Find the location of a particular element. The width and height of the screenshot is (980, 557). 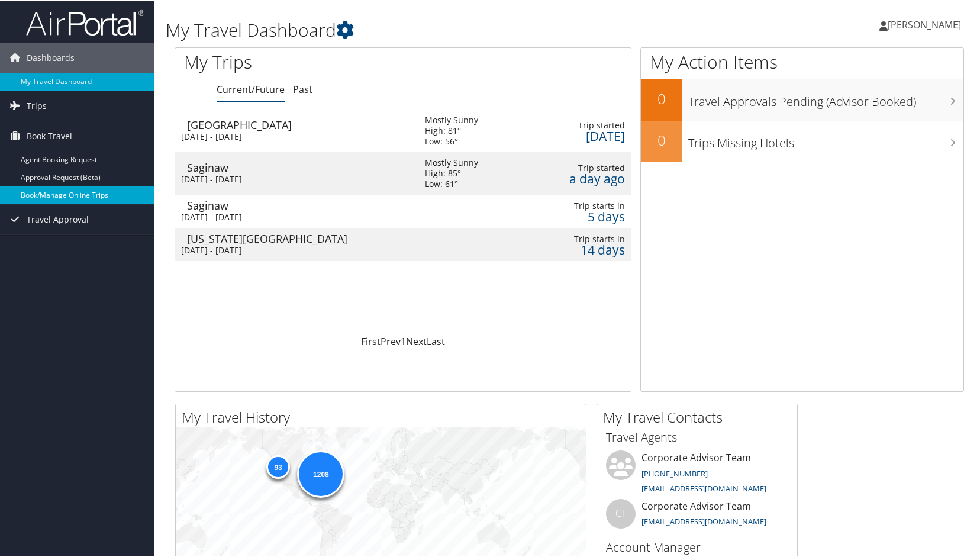

a: Next is located at coordinates (416, 341).